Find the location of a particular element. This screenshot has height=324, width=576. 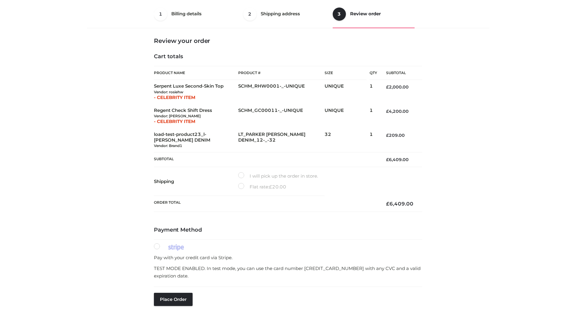

th: Qty is located at coordinates (373, 73).